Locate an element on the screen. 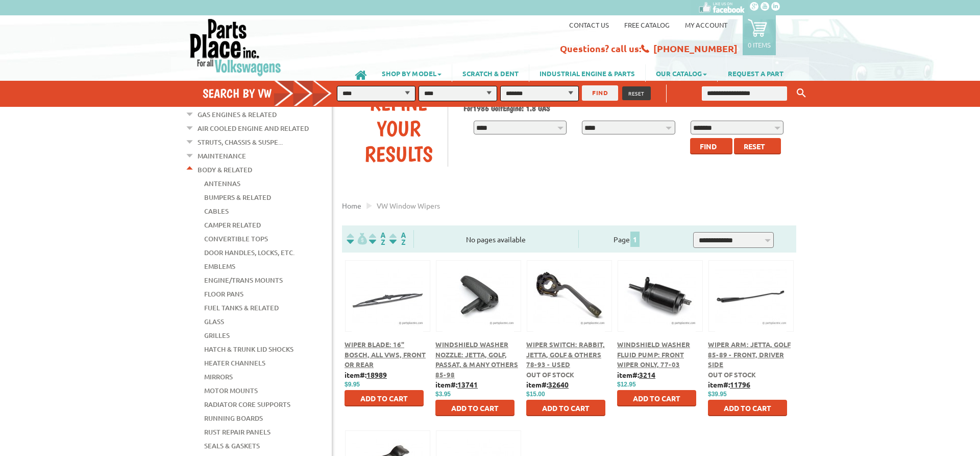 This screenshot has width=980, height=456. a: Radiator Core Supports is located at coordinates (247, 404).